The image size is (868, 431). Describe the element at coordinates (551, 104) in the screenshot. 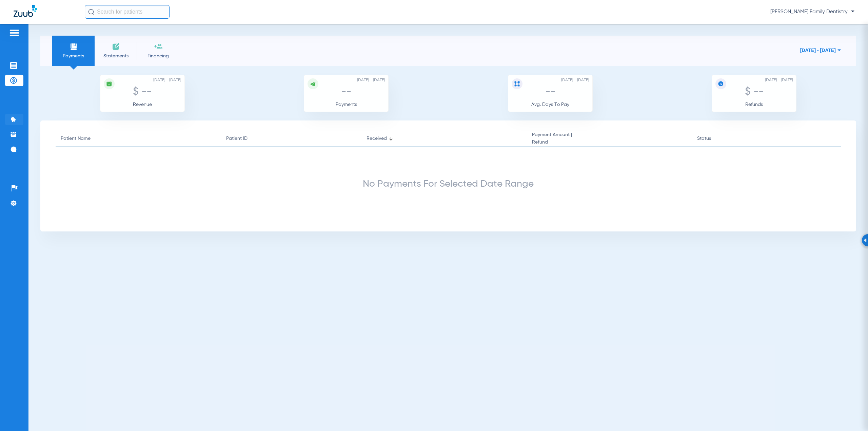

I see `span: Avg. Days To Pay` at that location.